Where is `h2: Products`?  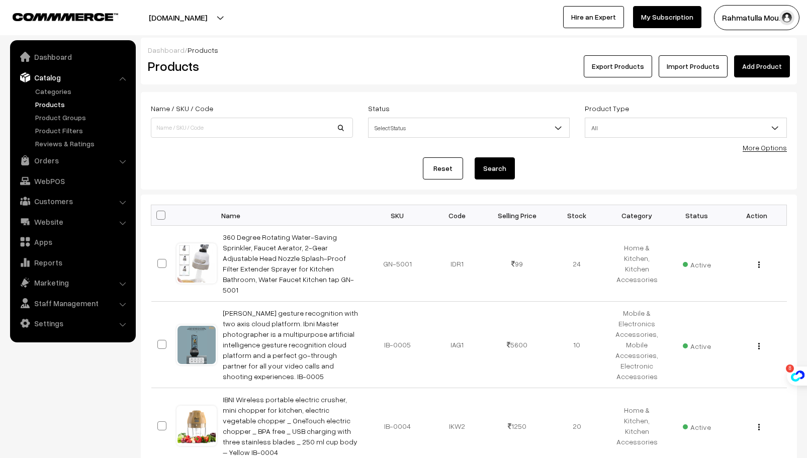
h2: Products is located at coordinates (250, 66).